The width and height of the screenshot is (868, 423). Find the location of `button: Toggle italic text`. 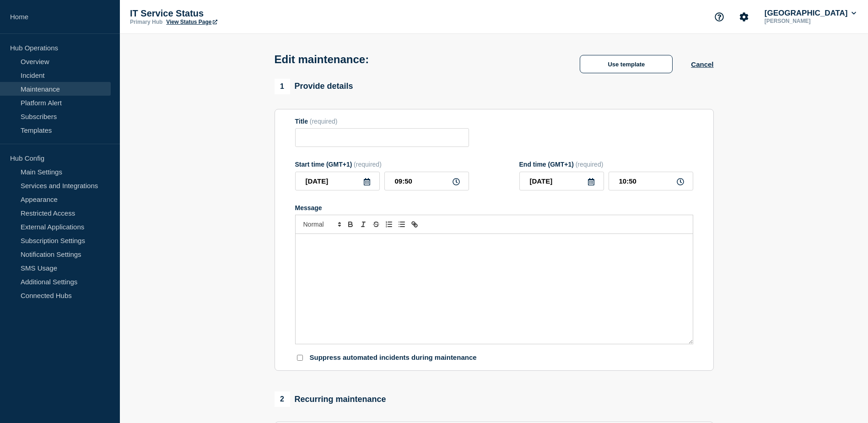

button: Toggle italic text is located at coordinates (364, 225).